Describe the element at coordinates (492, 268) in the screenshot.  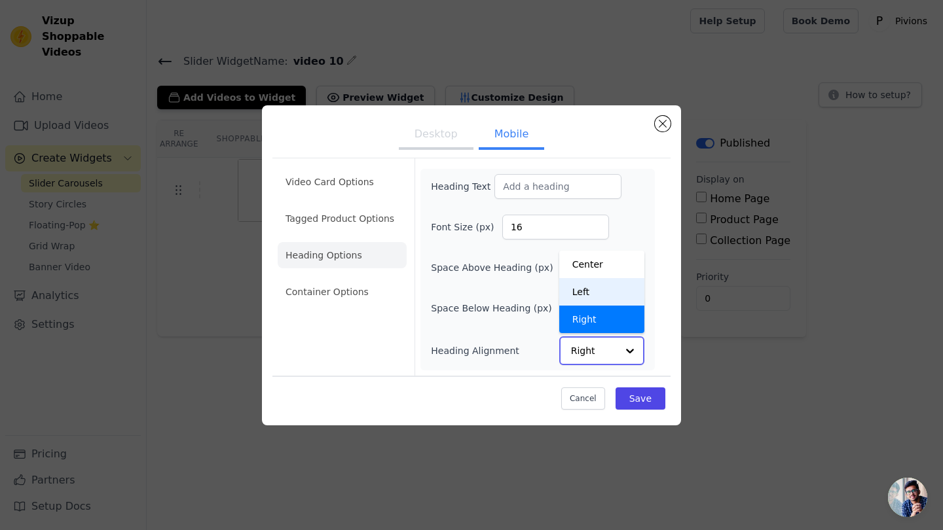
I see `label: Space Above Heading (px)` at that location.